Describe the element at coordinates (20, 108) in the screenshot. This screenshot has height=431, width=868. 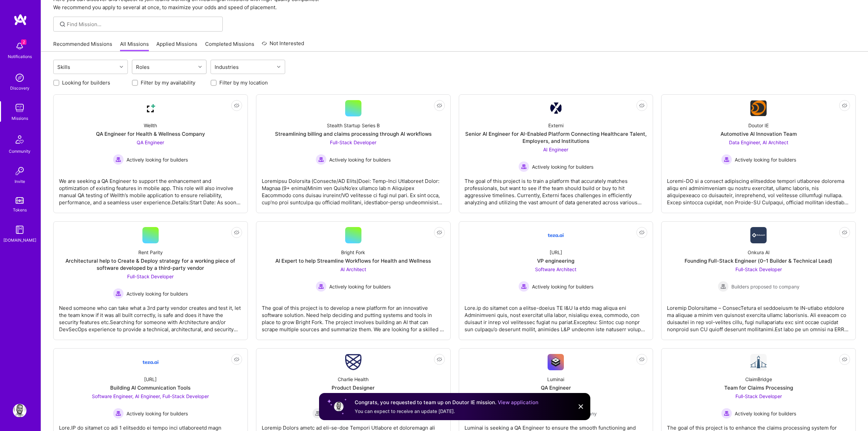
I see `img: teamwork` at that location.